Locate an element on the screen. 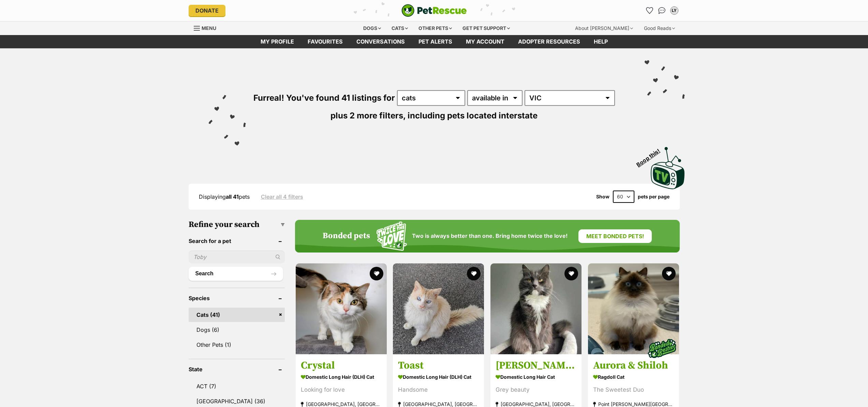 The height and width of the screenshot is (407, 868). a: Clear all 4 filters is located at coordinates (282, 197).